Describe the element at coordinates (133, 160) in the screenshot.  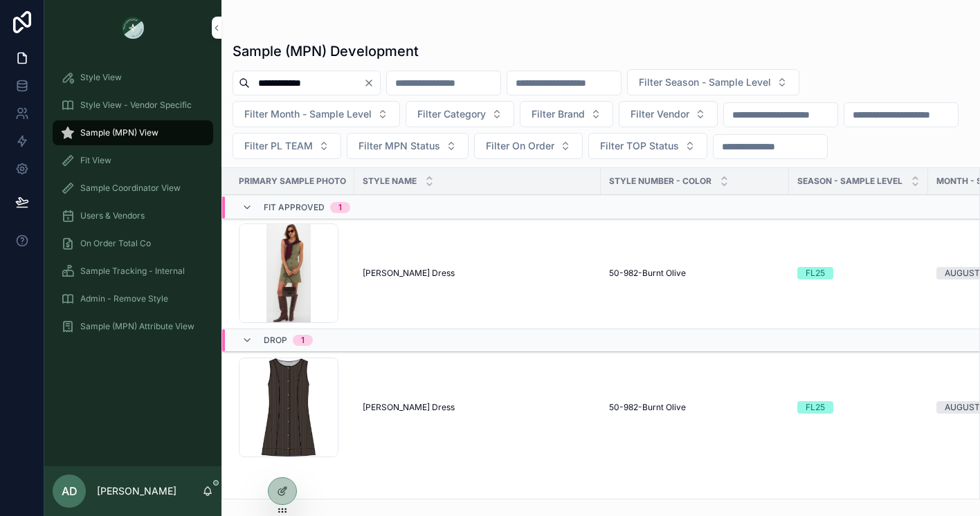
I see `a: Fit View` at that location.